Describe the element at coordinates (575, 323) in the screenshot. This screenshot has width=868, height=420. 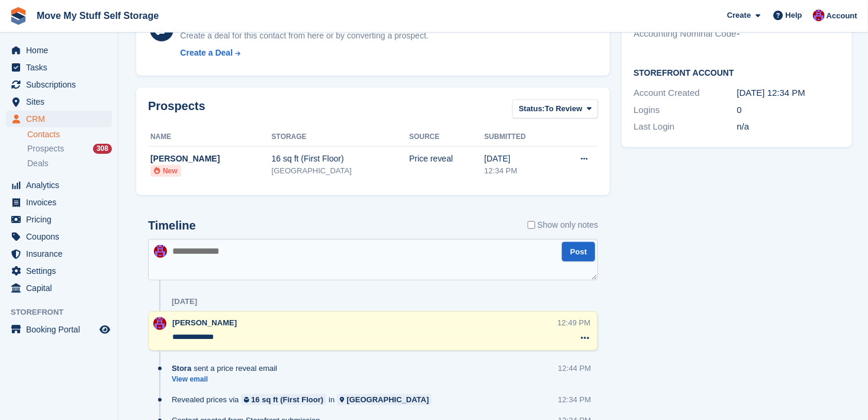
I see `div: 12:49 PM` at that location.